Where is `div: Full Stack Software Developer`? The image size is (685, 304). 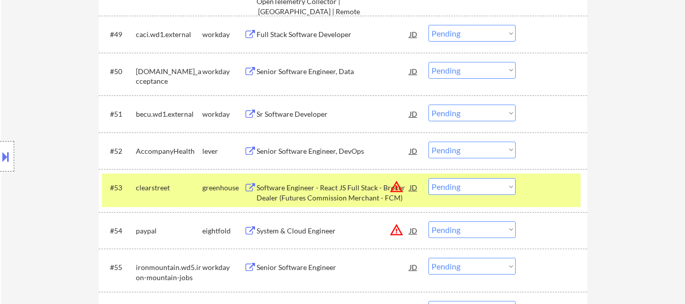 div: Full Stack Software Developer is located at coordinates (333, 34).